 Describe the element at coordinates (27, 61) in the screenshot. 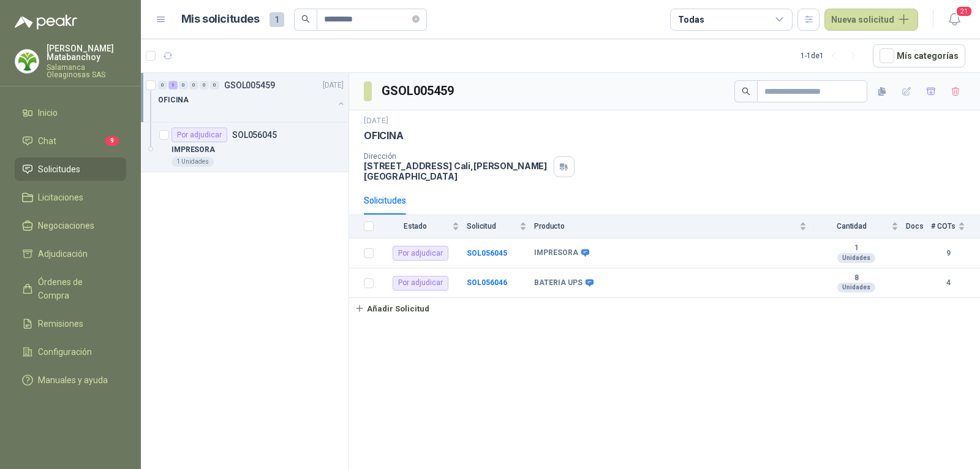

I see `img: Company Logo` at that location.